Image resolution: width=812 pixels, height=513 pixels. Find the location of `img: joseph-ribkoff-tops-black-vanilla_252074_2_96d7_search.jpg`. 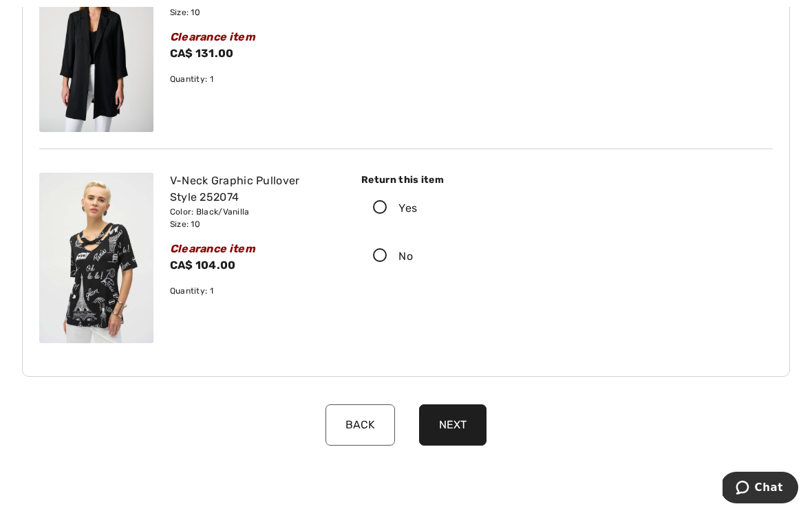

img: joseph-ribkoff-tops-black-vanilla_252074_2_96d7_search.jpg is located at coordinates (96, 258).